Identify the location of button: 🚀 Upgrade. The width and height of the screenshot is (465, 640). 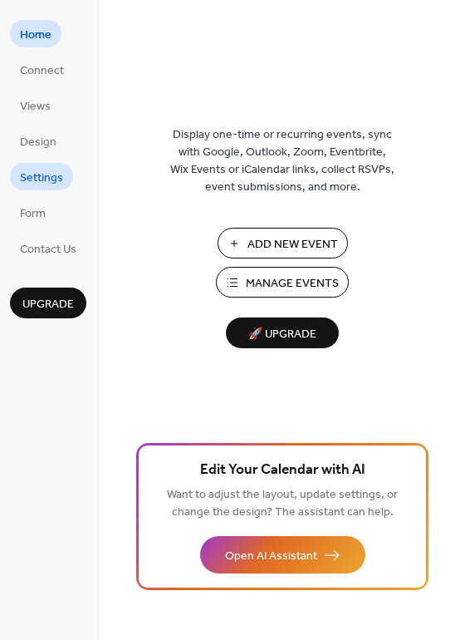
(282, 332).